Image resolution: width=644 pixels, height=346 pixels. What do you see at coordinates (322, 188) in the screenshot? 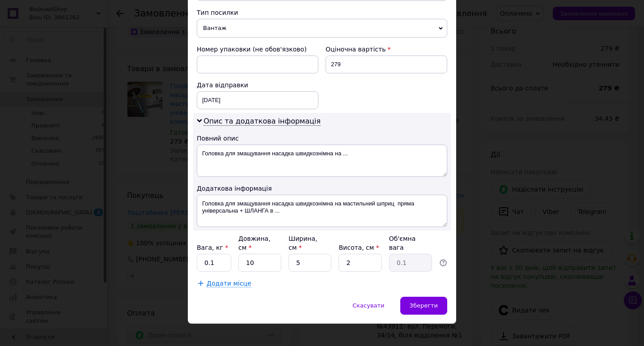
I see `div: Додаткова інформація` at bounding box center [322, 188].